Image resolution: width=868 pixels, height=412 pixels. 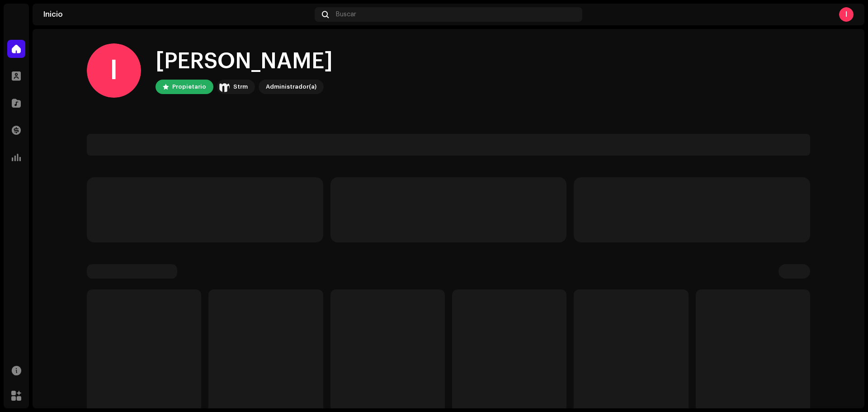 What do you see at coordinates (291, 87) in the screenshot?
I see `div: Administrador(a)` at bounding box center [291, 87].